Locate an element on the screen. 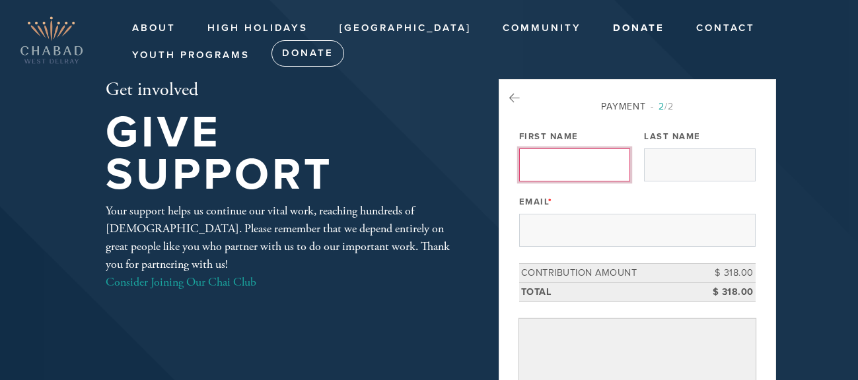 The height and width of the screenshot is (380, 858). a: About is located at coordinates (154, 28).